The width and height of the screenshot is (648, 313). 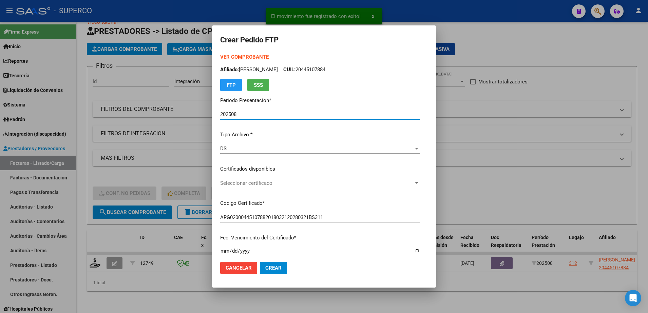 I want to click on span: Seleccionar certificado, so click(x=317, y=183).